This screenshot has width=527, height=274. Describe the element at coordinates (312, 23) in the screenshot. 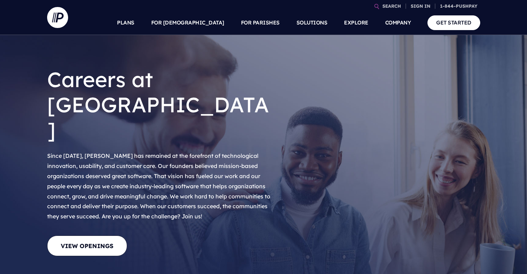

I see `a: SOLUTIONS` at that location.